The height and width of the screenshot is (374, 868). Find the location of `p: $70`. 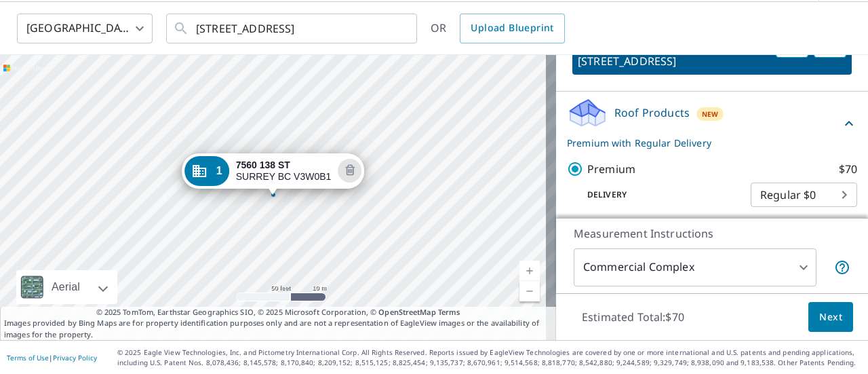

p: $70 is located at coordinates (848, 169).